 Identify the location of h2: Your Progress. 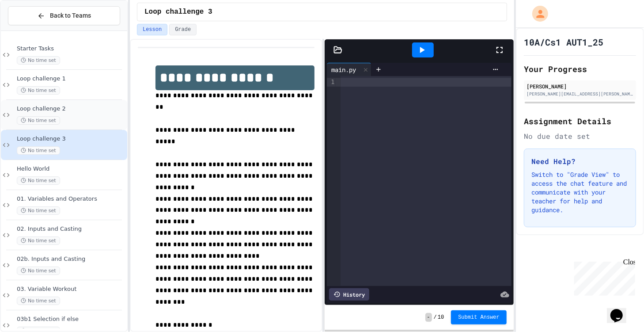
(580, 69).